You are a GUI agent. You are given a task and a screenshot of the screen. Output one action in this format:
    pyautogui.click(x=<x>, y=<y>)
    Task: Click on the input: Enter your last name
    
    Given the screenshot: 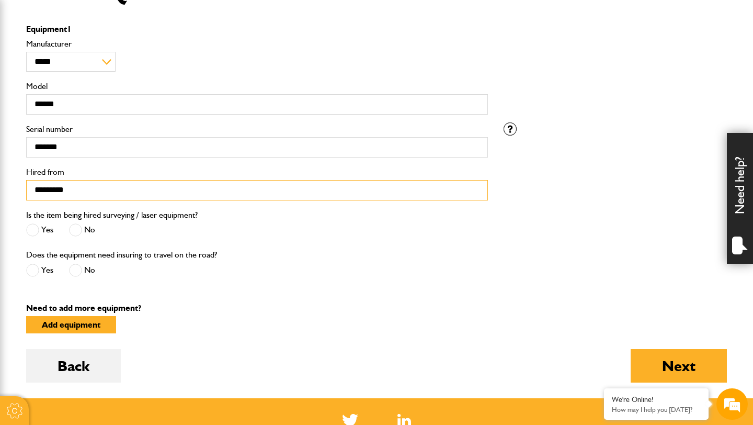 What is the action you would take?
    pyautogui.click(x=102, y=108)
    